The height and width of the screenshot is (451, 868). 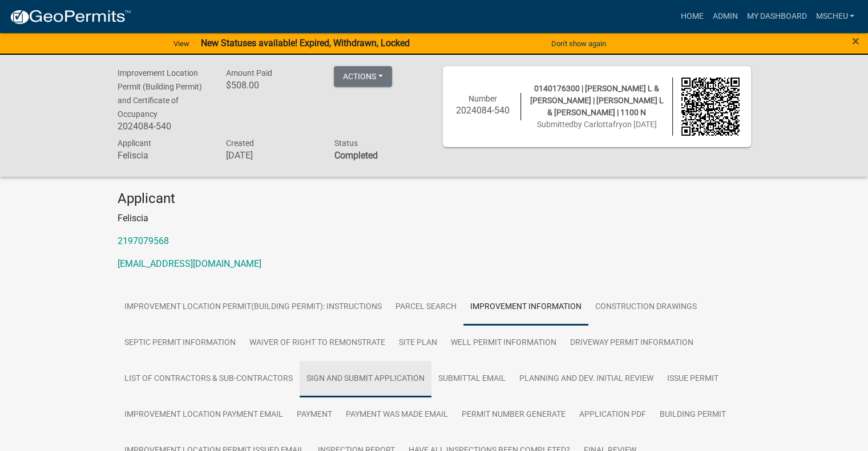 What do you see at coordinates (711, 106) in the screenshot?
I see `img: QR code` at bounding box center [711, 106].